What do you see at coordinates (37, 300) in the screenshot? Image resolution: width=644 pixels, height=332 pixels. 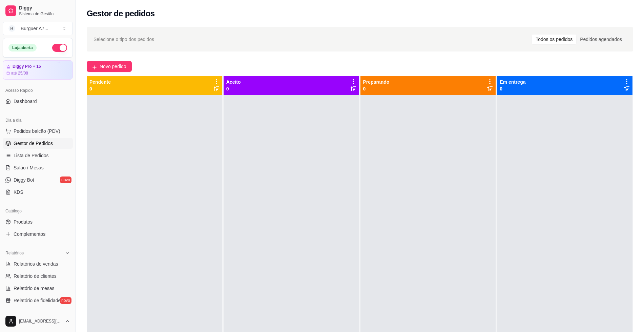 I see `a: Relatório de fidelidadenovo` at bounding box center [37, 300].